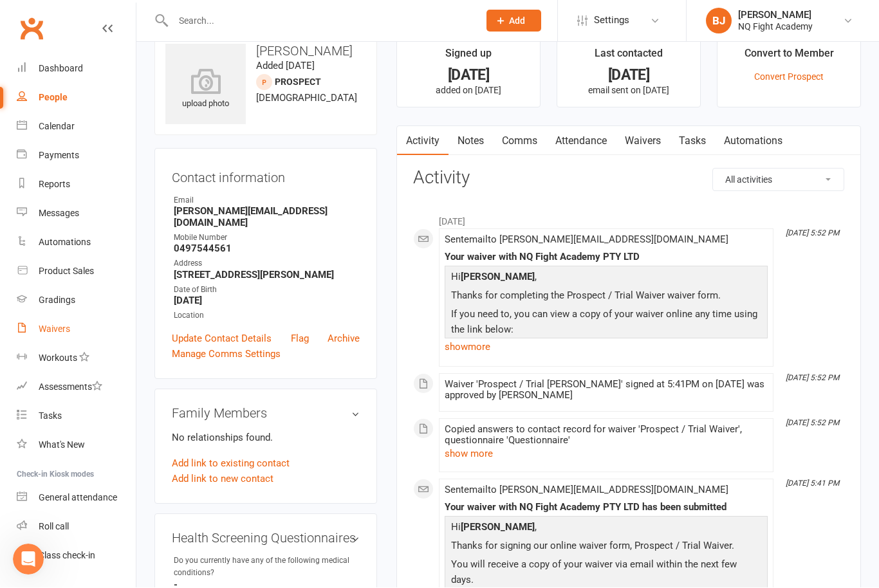 This screenshot has height=588, width=879. I want to click on div: Convert to Member, so click(789, 57).